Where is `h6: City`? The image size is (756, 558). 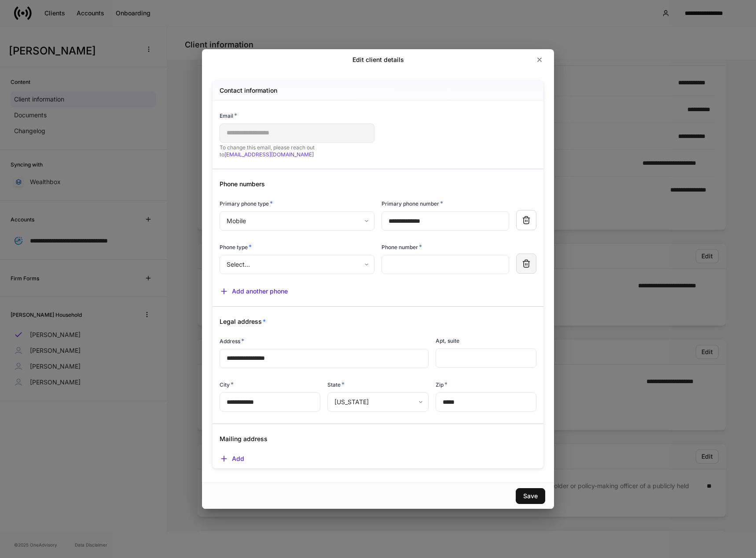
h6: City is located at coordinates (227, 385).